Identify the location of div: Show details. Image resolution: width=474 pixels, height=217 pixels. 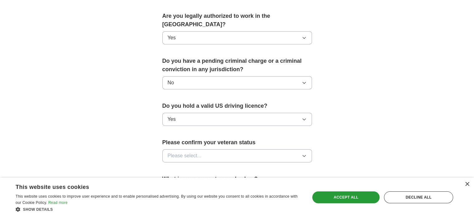
(158, 209).